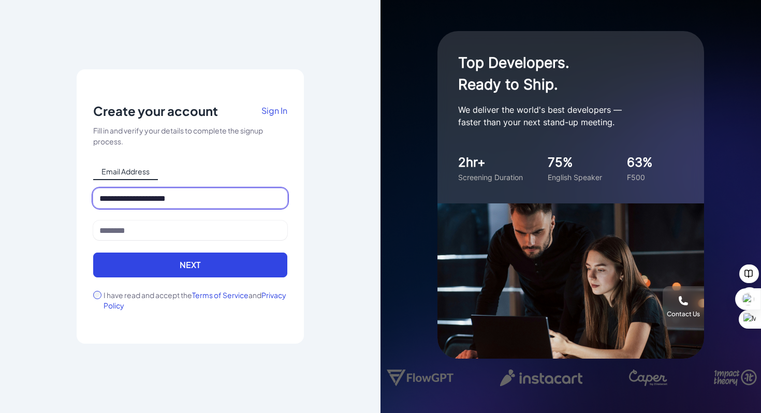 The width and height of the screenshot is (761, 413). Describe the element at coordinates (640, 163) in the screenshot. I see `div: 63%` at that location.